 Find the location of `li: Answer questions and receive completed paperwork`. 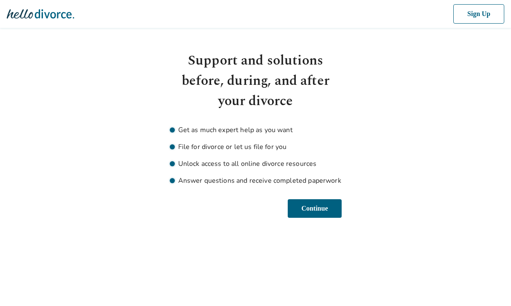

li: Answer questions and receive completed paperwork is located at coordinates (256, 180).